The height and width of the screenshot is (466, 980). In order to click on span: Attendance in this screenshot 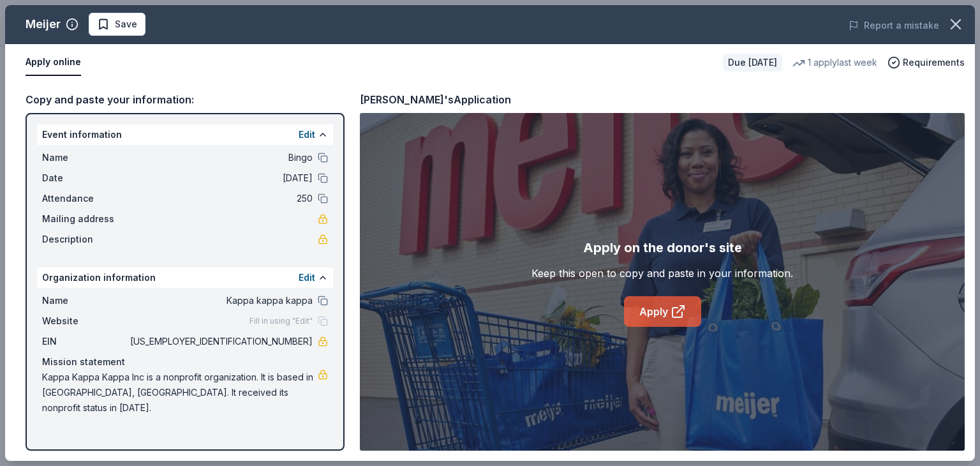, I will do `click(85, 198)`.